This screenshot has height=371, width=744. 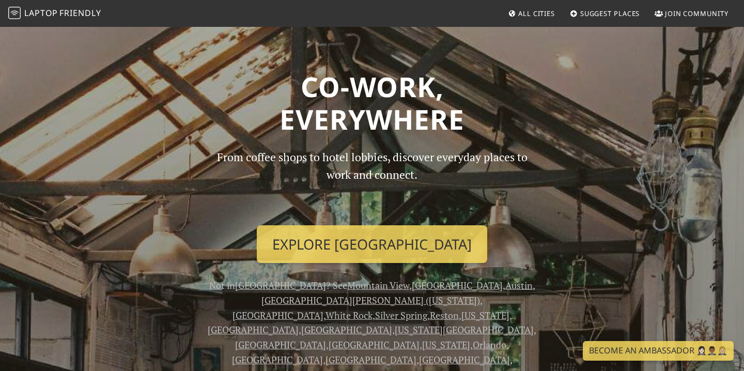 What do you see at coordinates (372, 103) in the screenshot?
I see `h1: Co-work, Everywhere` at bounding box center [372, 103].